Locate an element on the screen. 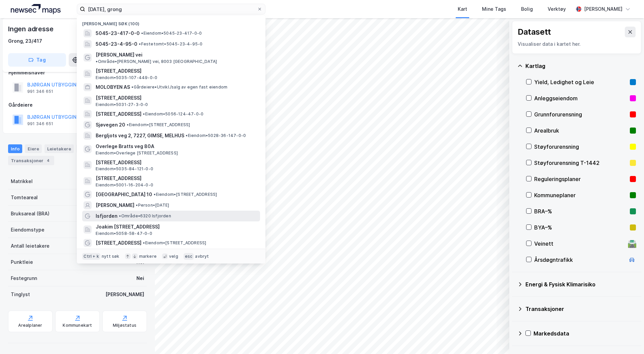 Image resolution: width=644 pixels, height=354 pixels. div: Matrikkel is located at coordinates (21, 181).